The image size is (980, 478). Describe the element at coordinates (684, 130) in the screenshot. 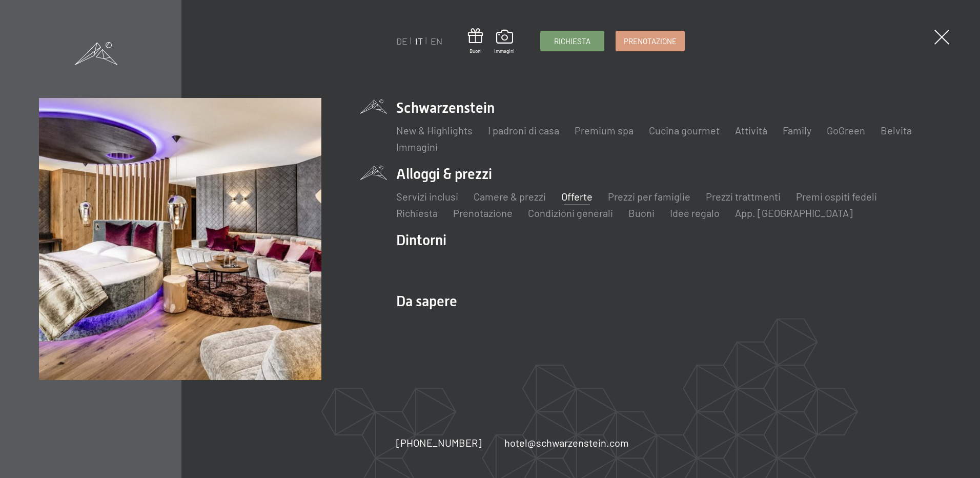

I see `a: Cucina gourmet` at that location.